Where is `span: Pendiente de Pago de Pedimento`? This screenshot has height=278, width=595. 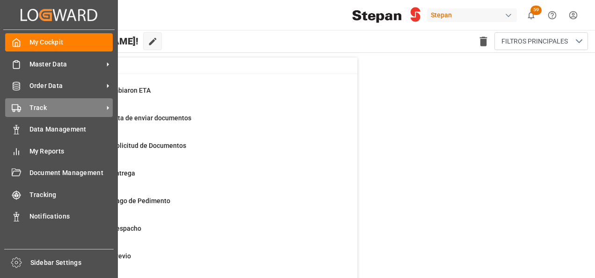 span: Pendiente de Pago de Pedimento is located at coordinates (120, 201).